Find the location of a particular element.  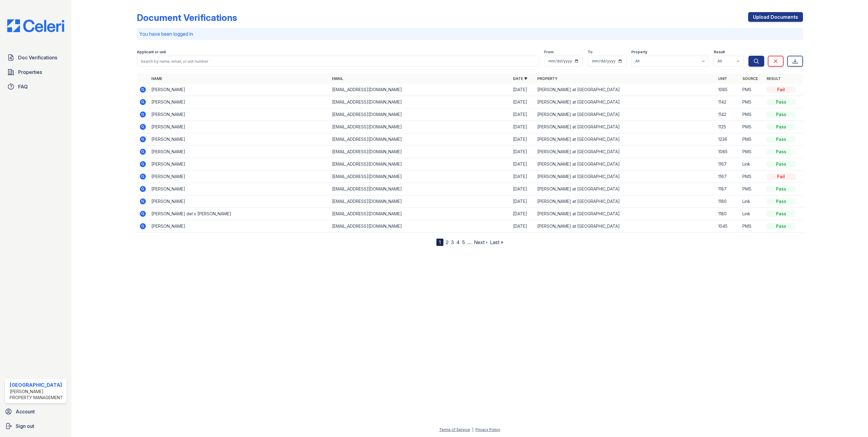

span: Properties is located at coordinates (30, 72).